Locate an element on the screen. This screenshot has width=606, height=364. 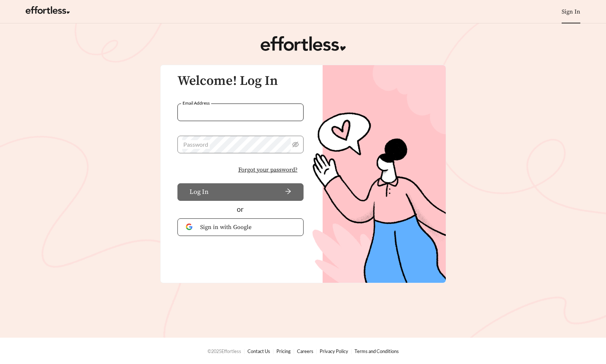
a: Sign In is located at coordinates (571, 12).